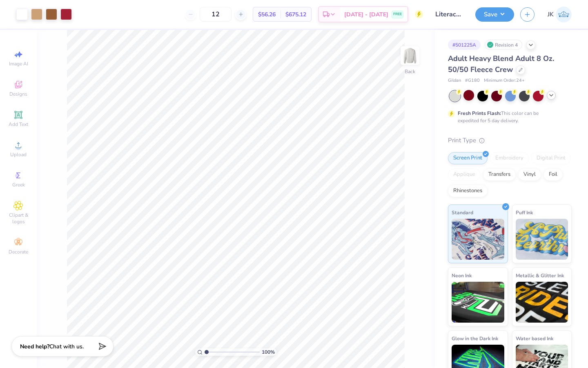 The width and height of the screenshot is (588, 368). I want to click on span: Chat with us., so click(66, 346).